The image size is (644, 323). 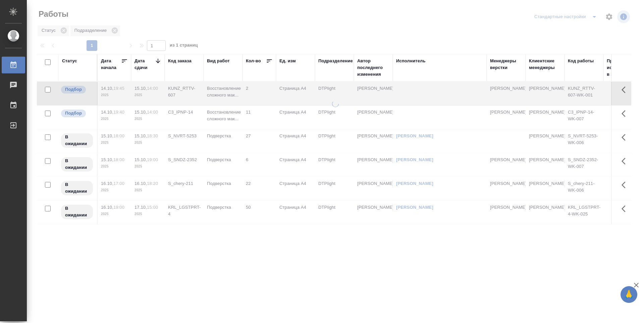 I want to click on div: Код заказа, so click(x=180, y=61).